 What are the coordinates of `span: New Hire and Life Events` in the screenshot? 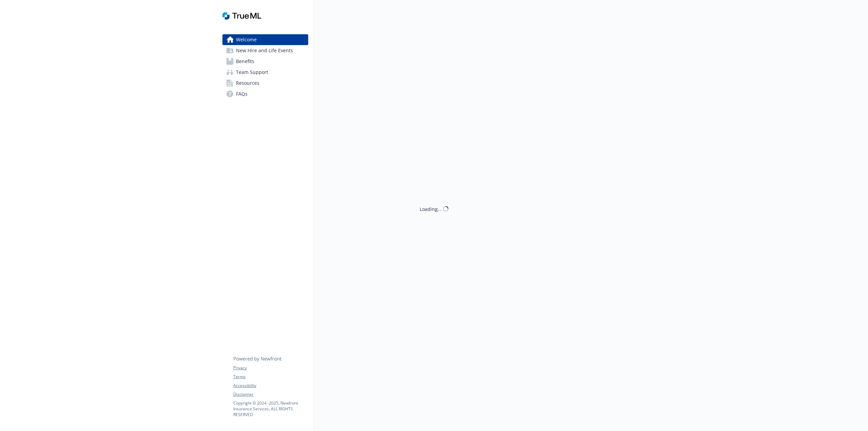 It's located at (265, 51).